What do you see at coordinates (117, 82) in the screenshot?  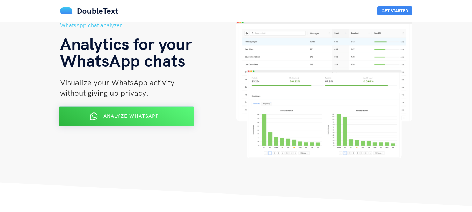 I see `span: Visualize your WhatsApp activity` at bounding box center [117, 82].